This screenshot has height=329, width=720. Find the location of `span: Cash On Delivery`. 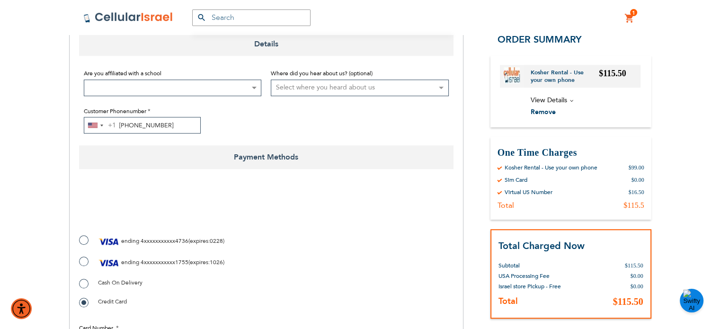

span: Cash On Delivery is located at coordinates (120, 282).